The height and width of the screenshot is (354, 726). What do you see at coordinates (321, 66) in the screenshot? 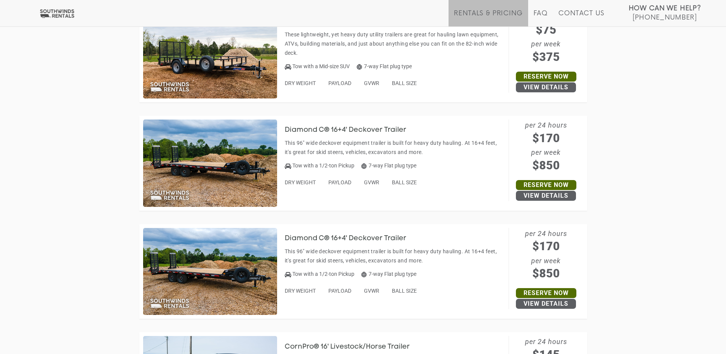
I see `span: Tow with a Mid-size SUV` at bounding box center [321, 66].